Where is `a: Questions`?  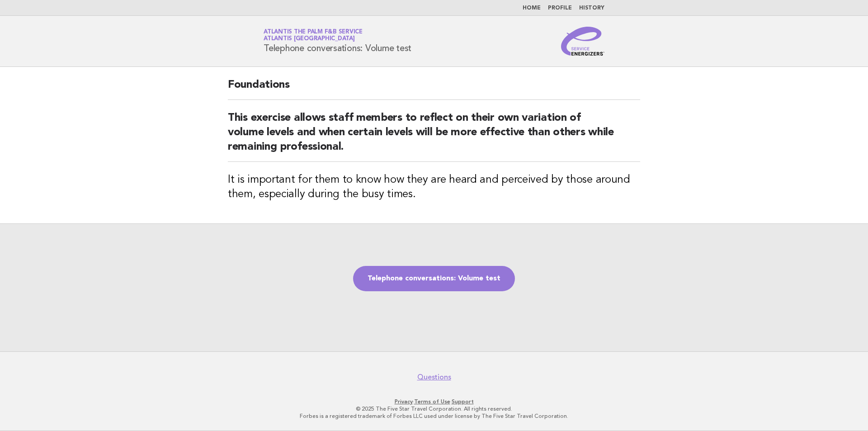
a: Questions is located at coordinates (434, 378).